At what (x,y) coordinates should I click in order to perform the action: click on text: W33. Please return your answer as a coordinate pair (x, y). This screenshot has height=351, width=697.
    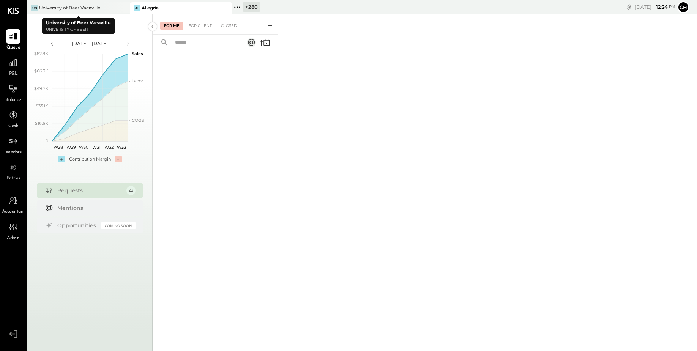
    Looking at the image, I should click on (122, 147).